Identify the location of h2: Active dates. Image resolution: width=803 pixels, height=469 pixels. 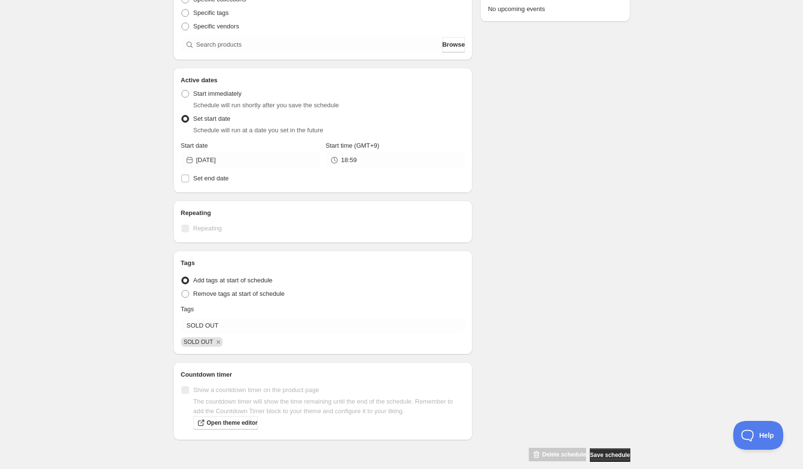
(323, 80).